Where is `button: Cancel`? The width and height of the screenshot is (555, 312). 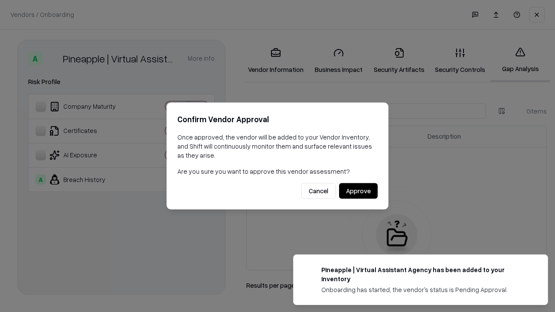 button: Cancel is located at coordinates (318, 191).